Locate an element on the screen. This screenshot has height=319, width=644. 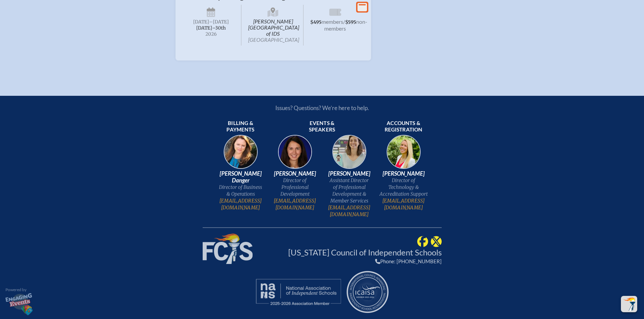
p: Powered by is located at coordinates (19, 290).